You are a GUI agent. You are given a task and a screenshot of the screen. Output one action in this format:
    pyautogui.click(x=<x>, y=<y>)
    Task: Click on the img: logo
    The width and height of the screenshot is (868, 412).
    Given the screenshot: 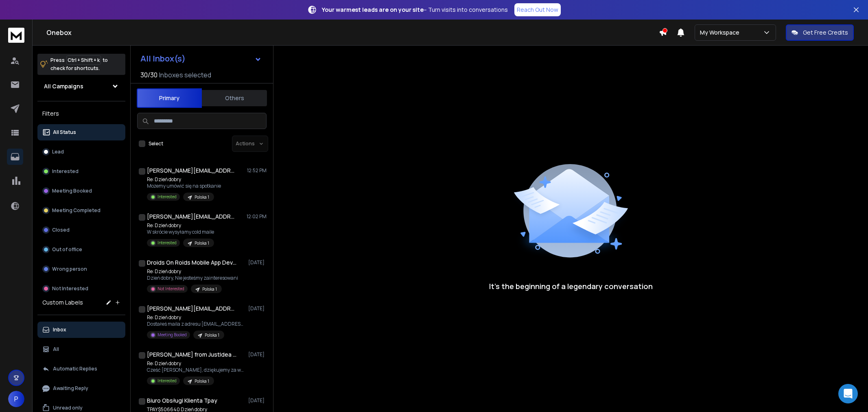 What is the action you would take?
    pyautogui.click(x=16, y=35)
    